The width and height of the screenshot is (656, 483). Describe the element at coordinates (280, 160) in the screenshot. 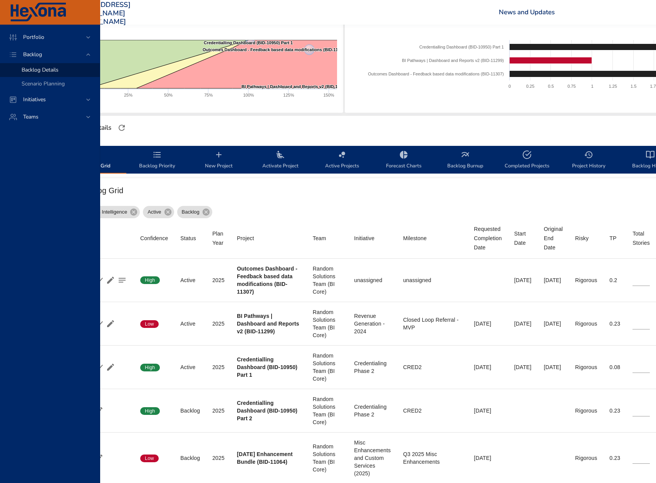

I see `span: Activate Project` at that location.